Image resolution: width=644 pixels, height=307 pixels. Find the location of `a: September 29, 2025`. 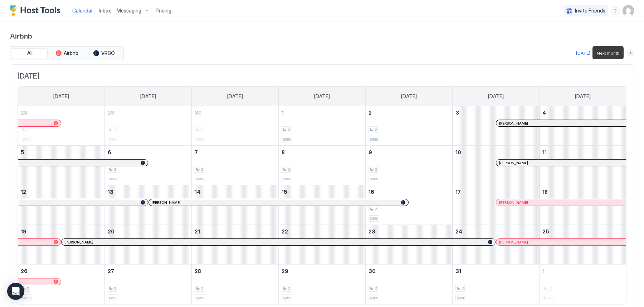

a: September 29, 2025 is located at coordinates (148, 113).